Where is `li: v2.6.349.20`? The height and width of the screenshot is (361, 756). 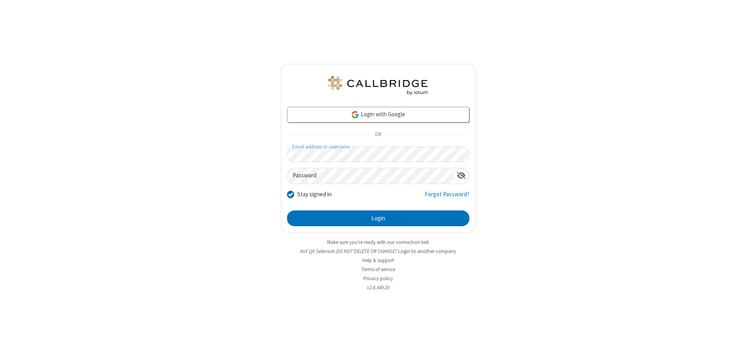 li: v2.6.349.20 is located at coordinates (378, 287).